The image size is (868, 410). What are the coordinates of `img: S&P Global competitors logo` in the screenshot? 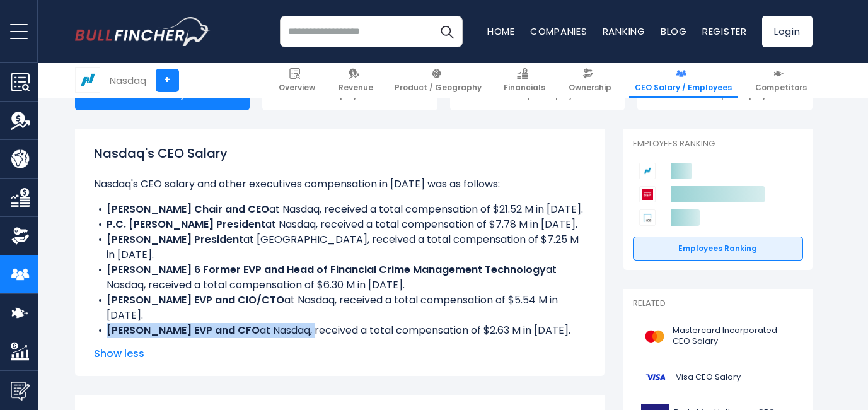 It's located at (647, 194).